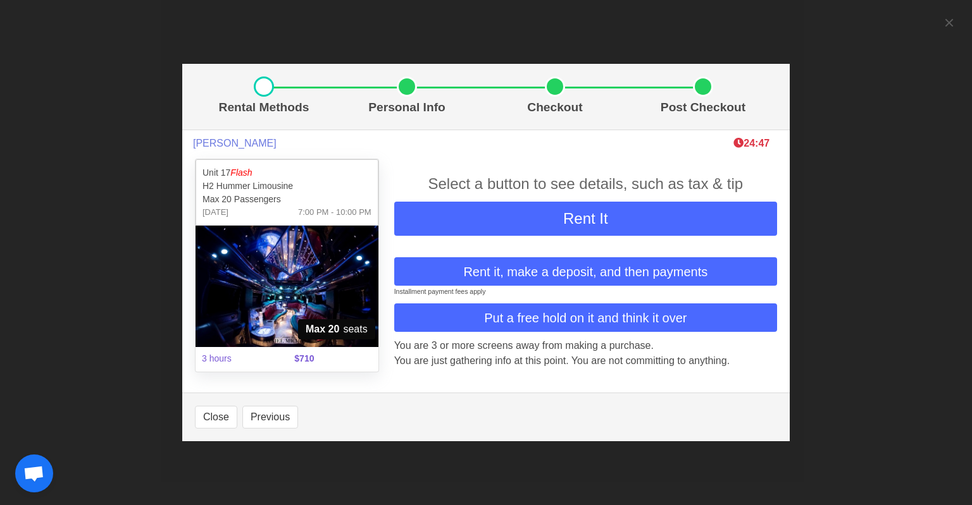  I want to click on button: Put a free hold on it and think it over, so click(585, 318).